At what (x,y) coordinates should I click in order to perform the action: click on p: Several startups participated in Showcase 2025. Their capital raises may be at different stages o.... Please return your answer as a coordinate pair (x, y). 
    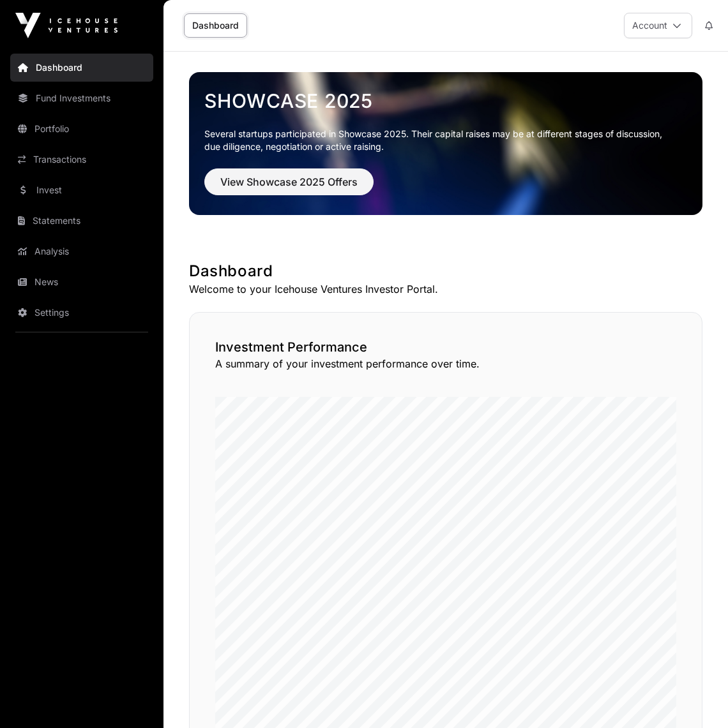
    Looking at the image, I should click on (445, 141).